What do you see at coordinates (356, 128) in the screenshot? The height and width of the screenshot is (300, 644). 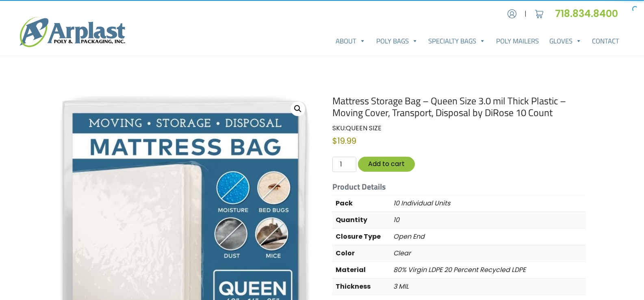 I see `span: SKU:` at bounding box center [356, 128].